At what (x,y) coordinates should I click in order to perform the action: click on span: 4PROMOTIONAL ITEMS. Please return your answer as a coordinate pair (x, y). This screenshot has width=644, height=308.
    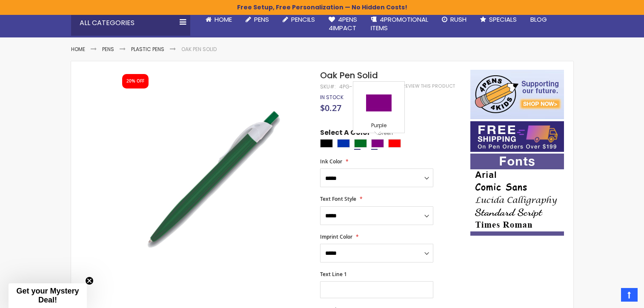
    Looking at the image, I should click on (399, 24).